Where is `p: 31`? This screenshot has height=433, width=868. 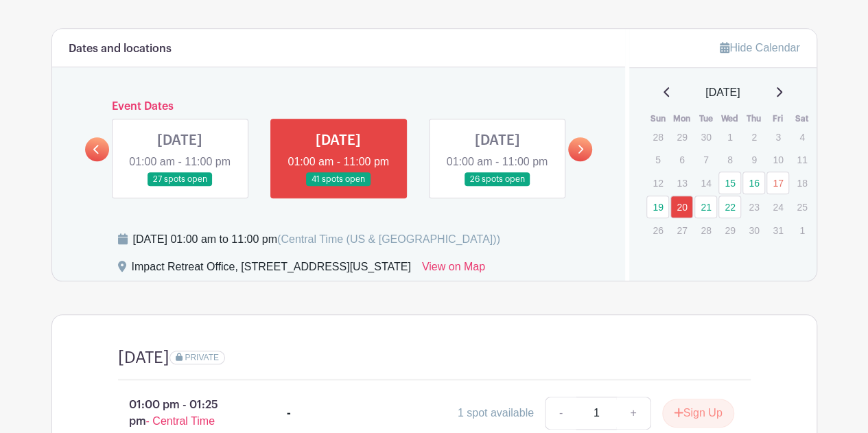
p: 31 is located at coordinates (778, 230).